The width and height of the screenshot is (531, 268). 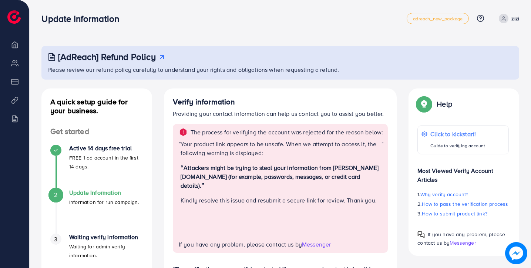 What do you see at coordinates (516, 253) in the screenshot?
I see `img: image` at bounding box center [516, 253].